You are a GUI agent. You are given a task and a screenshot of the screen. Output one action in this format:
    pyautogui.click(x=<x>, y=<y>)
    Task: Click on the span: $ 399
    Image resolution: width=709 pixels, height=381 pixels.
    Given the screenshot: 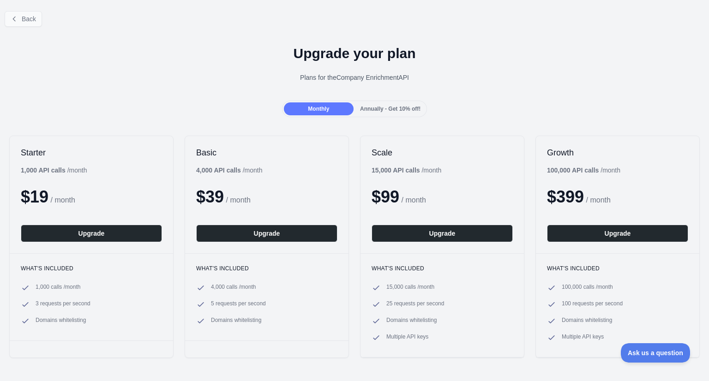 What is the action you would take?
    pyautogui.click(x=565, y=197)
    